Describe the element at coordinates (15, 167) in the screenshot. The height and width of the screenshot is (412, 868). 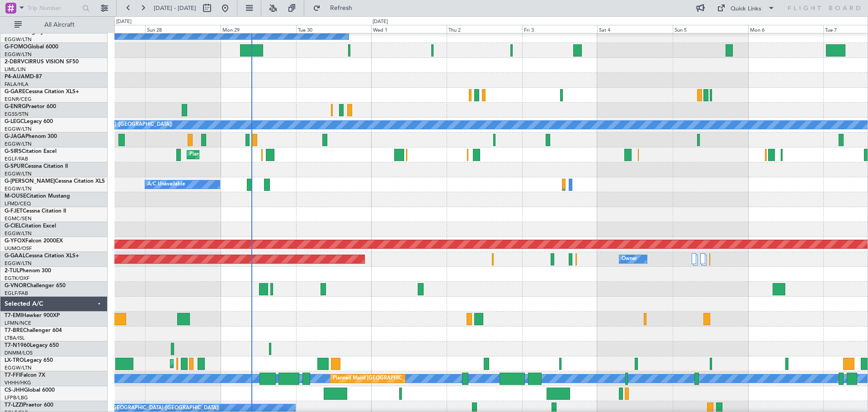
I see `span: G-SPUR` at that location.